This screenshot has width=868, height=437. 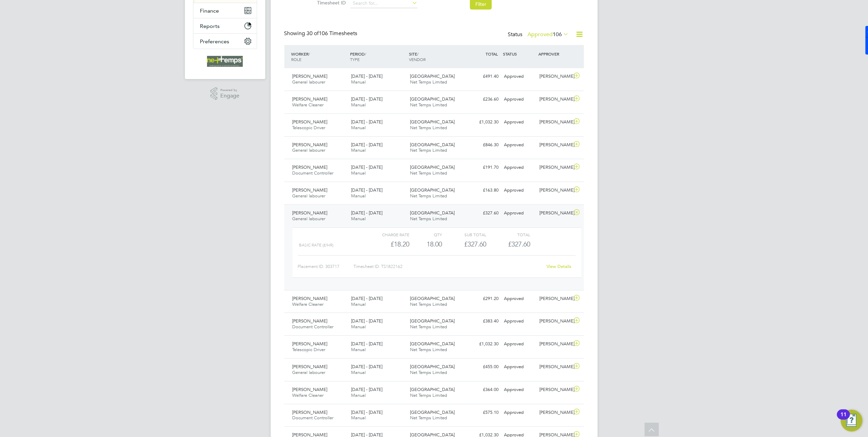 What do you see at coordinates (332, 34) in the screenshot?
I see `span: 106 Timesheets` at bounding box center [332, 34].